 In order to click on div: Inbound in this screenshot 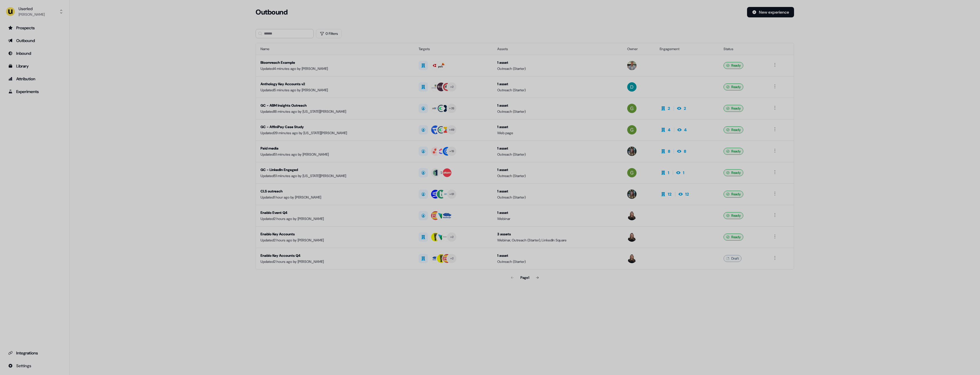, I will do `click(35, 53)`.